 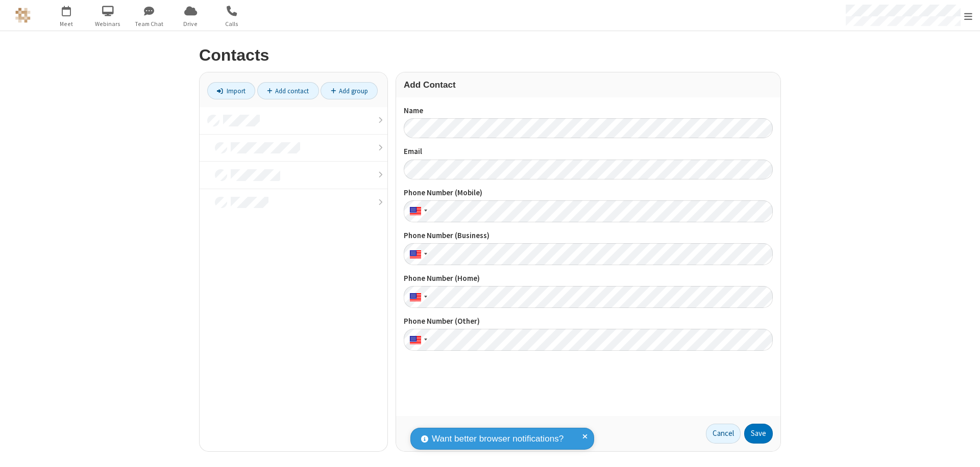 What do you see at coordinates (588, 279) in the screenshot?
I see `label: Phone Number (Home)` at bounding box center [588, 279].